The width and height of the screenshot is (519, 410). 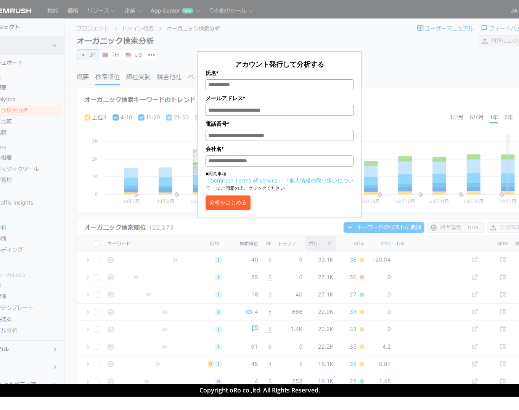 What do you see at coordinates (228, 203) in the screenshot?
I see `button: 分析をはじめる` at bounding box center [228, 203].